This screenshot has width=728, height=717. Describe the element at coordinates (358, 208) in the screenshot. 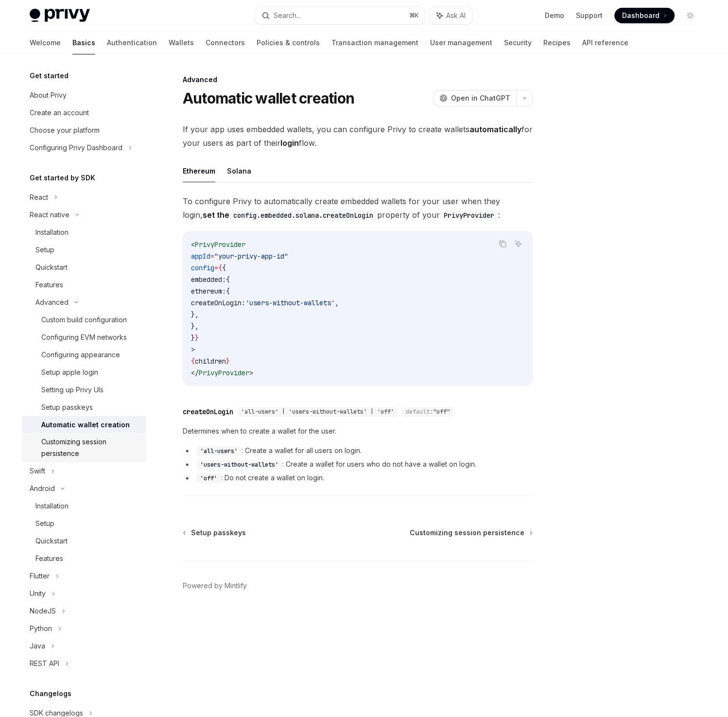

I see `span: To configure Privy to automatically create embedded wallets for your user when they login, proper...` at that location.